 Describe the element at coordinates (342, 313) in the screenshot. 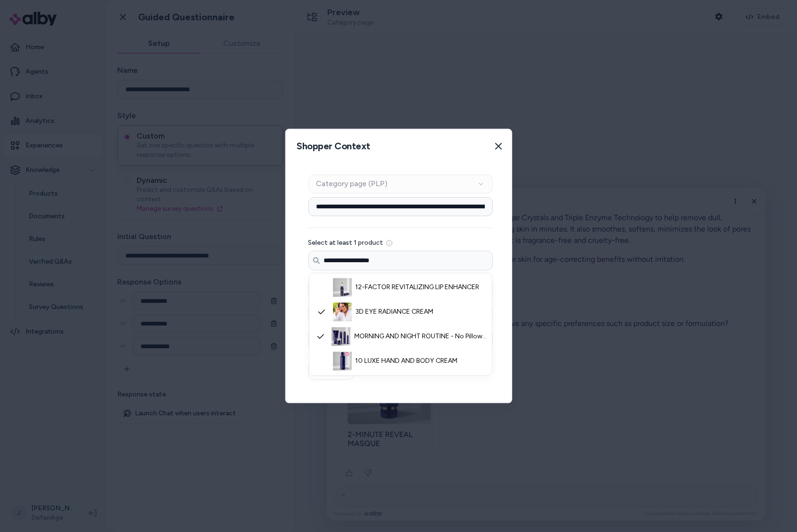

I see `img: 3D EYE RADIANCE CREAM` at that location.